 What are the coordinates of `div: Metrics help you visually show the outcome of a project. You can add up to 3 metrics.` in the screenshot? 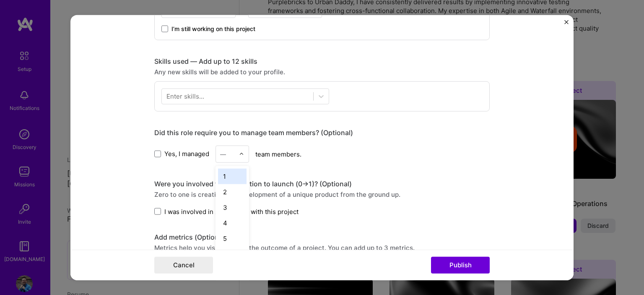 It's located at (322, 248).